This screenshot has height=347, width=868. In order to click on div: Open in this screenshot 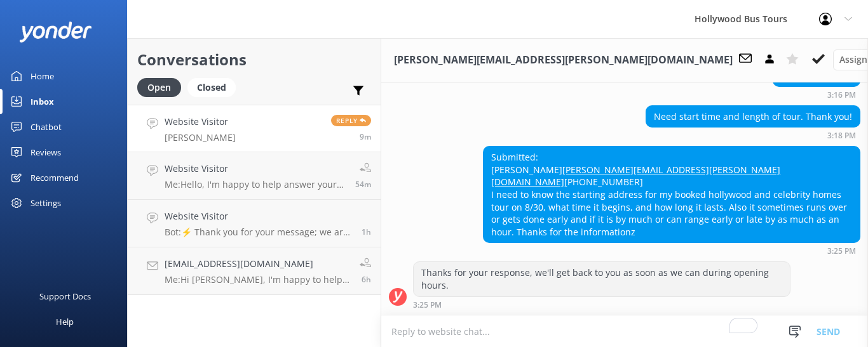, I will do `click(159, 87)`.